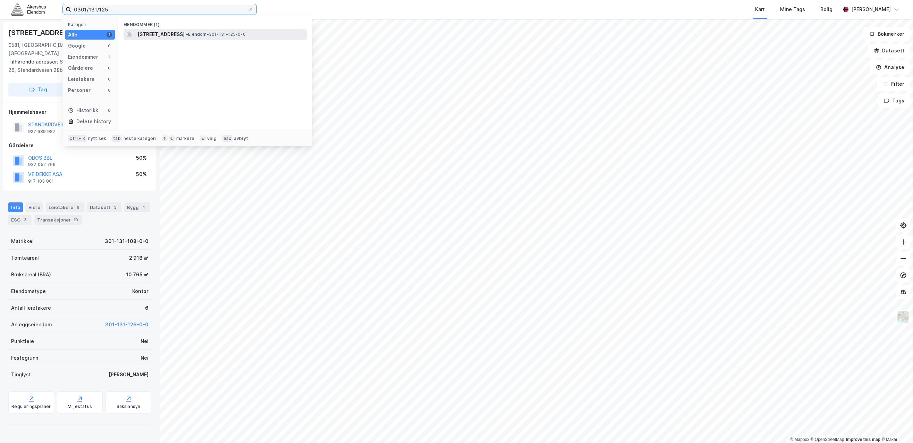 The height and width of the screenshot is (443, 913). I want to click on div: Bruksareal (BRA), so click(31, 275).